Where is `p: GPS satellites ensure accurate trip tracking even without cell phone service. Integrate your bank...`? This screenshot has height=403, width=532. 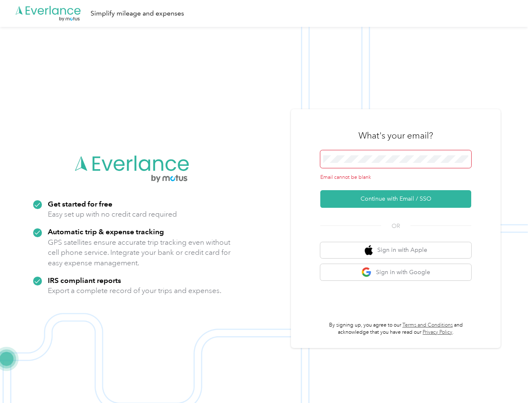 p: GPS satellites ensure accurate trip tracking even without cell phone service. Integrate your bank... is located at coordinates (139, 253).